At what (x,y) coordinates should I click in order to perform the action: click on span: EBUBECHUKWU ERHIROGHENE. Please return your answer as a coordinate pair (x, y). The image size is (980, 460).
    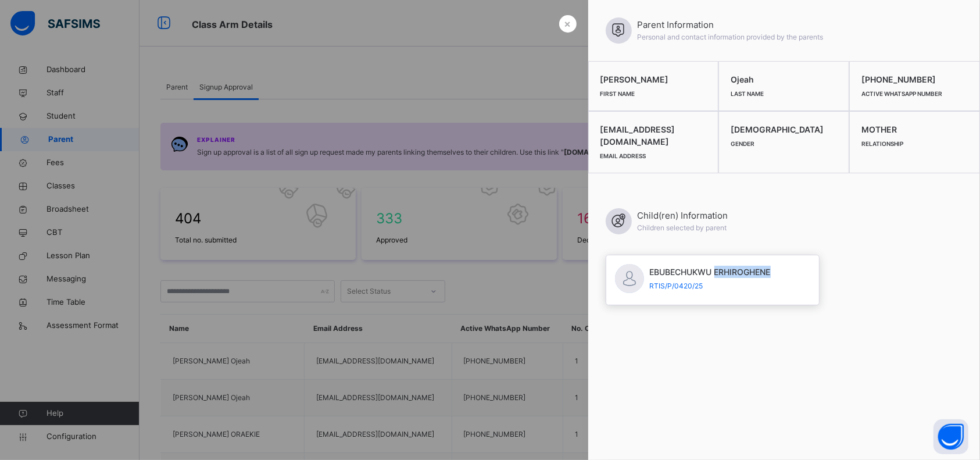
    Looking at the image, I should click on (710, 272).